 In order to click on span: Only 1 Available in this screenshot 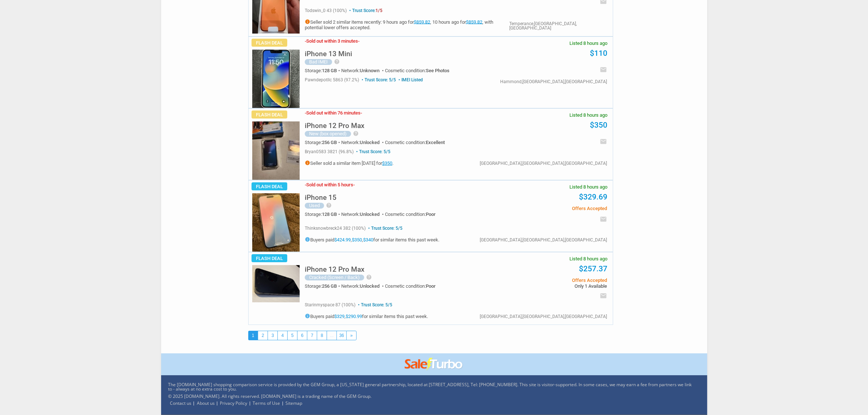, I will do `click(552, 286)`.